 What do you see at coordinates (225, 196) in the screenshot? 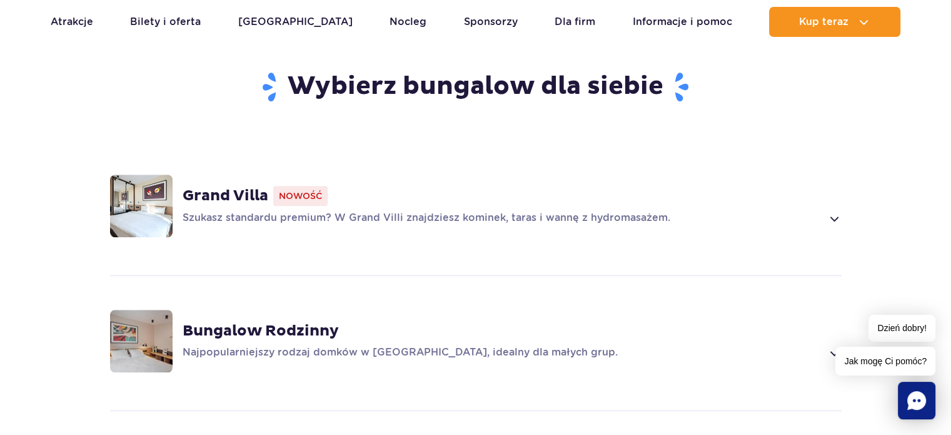
I see `strong: Grand Villa` at bounding box center [225, 196].